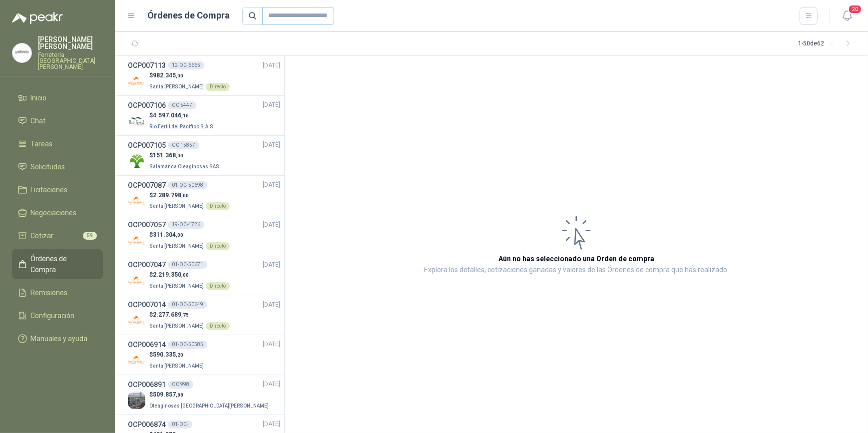  I want to click on h3: OCP007047, so click(147, 265).